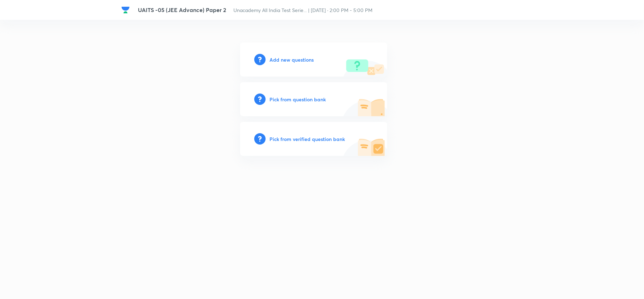 The width and height of the screenshot is (644, 299). I want to click on a: Company Logo, so click(127, 10).